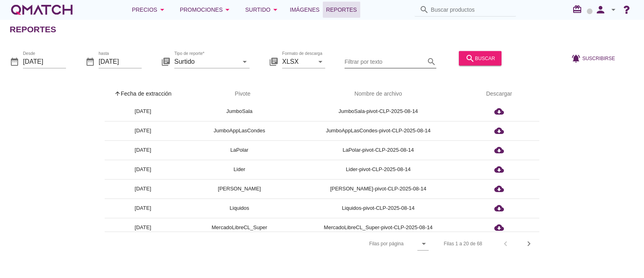 The height and width of the screenshot is (278, 644). I want to click on input: hasta, so click(120, 62).